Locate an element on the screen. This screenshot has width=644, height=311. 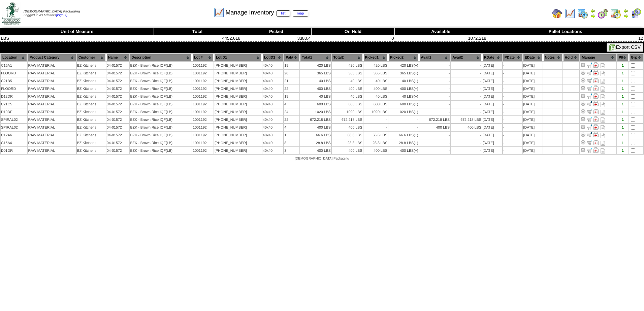
td: 20 is located at coordinates (292, 73).